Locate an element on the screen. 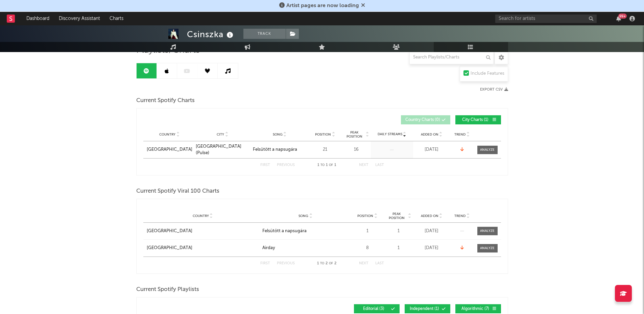 Image resolution: width=644 pixels, height=314 pixels. div: Airday is located at coordinates (269, 248).